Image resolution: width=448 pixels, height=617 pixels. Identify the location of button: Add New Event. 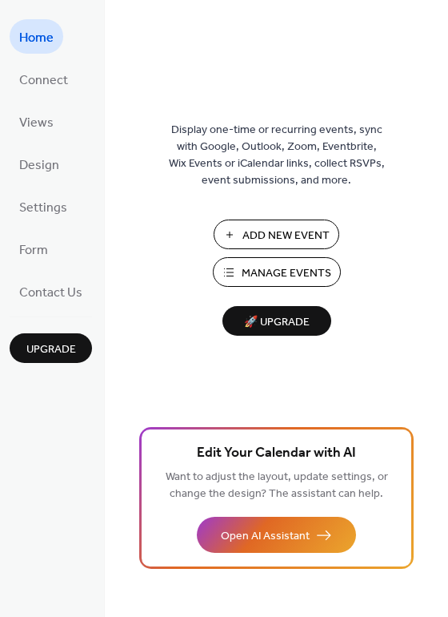
(276, 234).